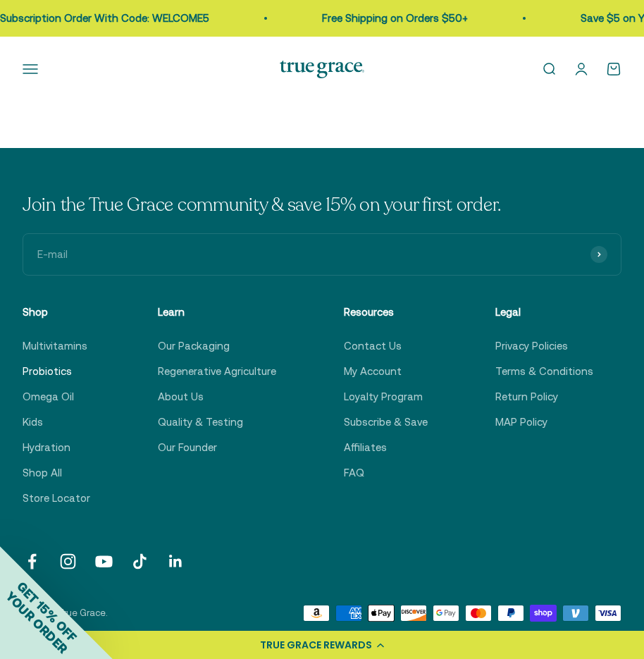 The image size is (644, 659). I want to click on a: Contact Us, so click(373, 346).